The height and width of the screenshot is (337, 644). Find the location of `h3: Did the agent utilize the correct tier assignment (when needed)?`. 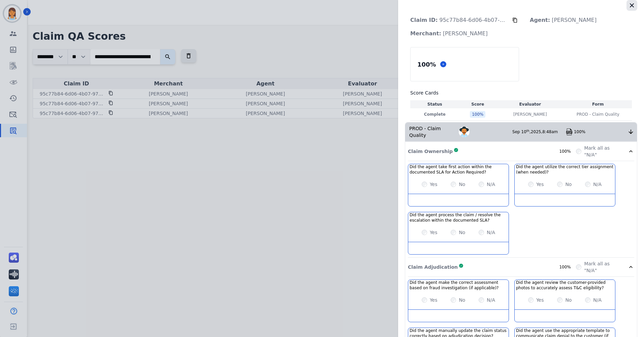

h3: Did the agent utilize the correct tier assignment (when needed)? is located at coordinates (565, 170).